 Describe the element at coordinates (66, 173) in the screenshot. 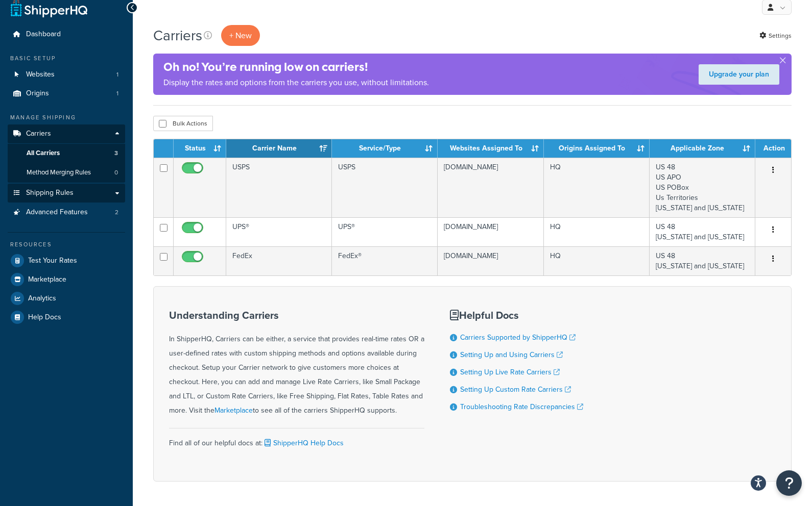

I see `li: Method Merging Rules` at that location.